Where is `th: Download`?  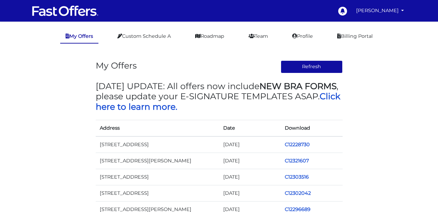
th: Download is located at coordinates (312, 128).